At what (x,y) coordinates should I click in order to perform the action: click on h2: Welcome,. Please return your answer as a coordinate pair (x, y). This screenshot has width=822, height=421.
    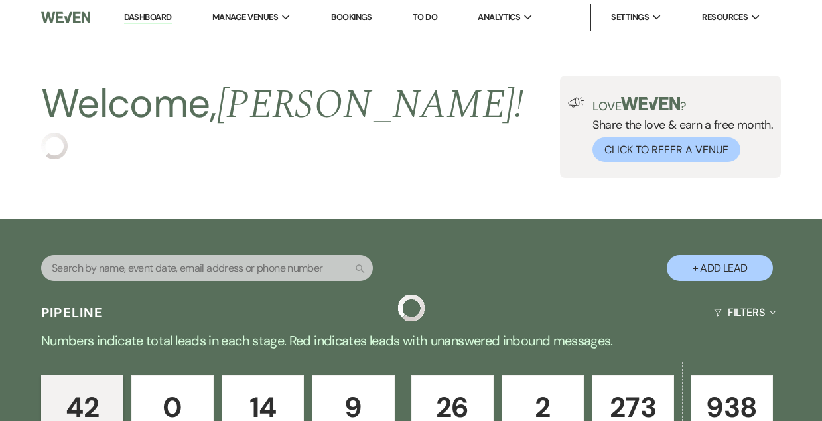
    Looking at the image, I should click on (282, 104).